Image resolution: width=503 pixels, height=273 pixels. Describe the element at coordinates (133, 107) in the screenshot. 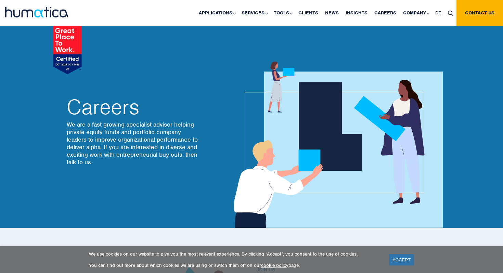

I see `h2: Careers` at that location.